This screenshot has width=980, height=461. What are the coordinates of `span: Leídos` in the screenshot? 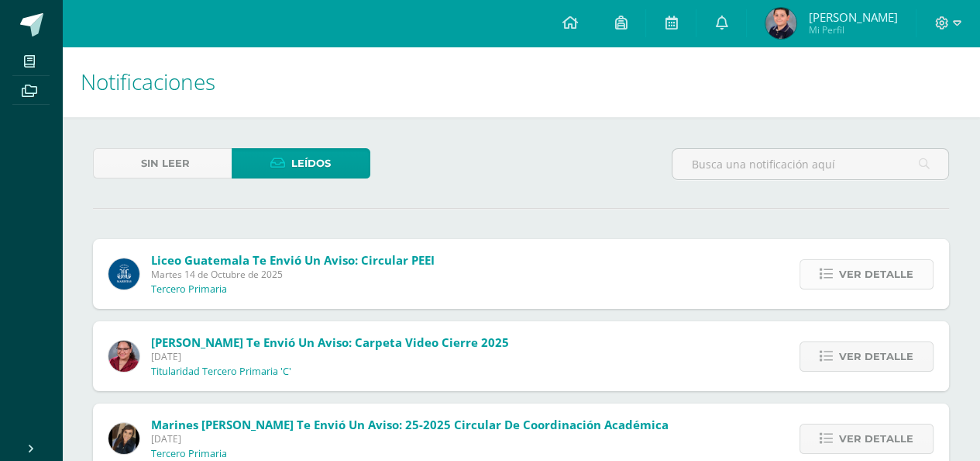 It's located at (311, 163).